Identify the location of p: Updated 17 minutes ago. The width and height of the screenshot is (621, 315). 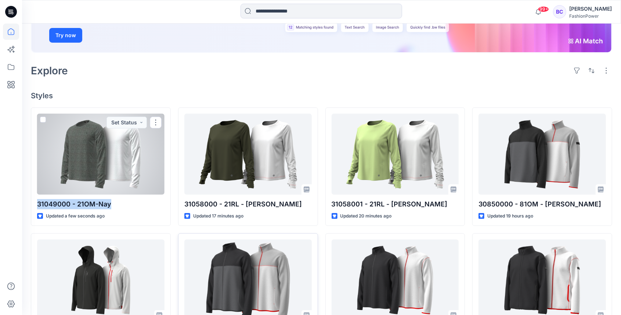
(218, 216).